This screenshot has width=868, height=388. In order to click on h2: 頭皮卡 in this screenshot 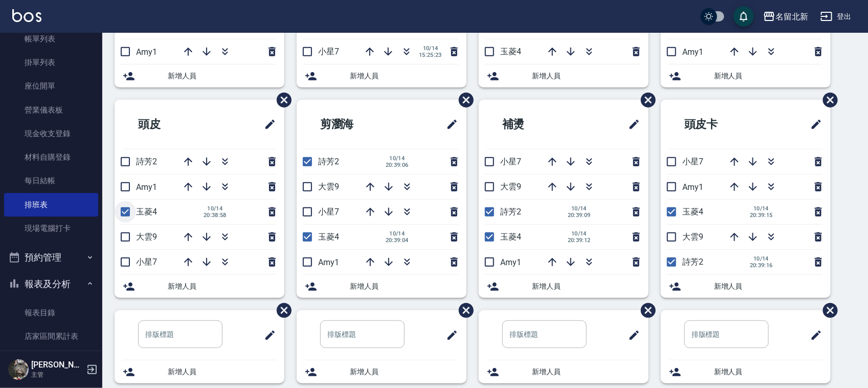, I will do `click(719, 124)`.